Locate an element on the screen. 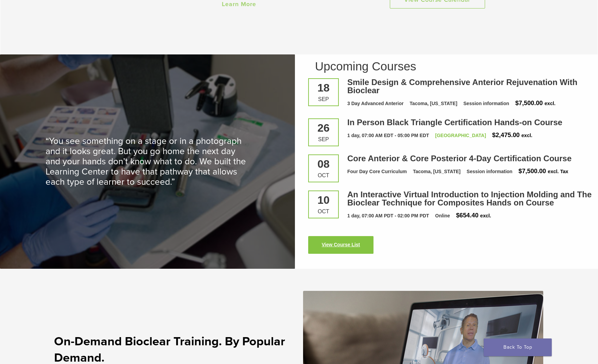  div: Online is located at coordinates (443, 215).